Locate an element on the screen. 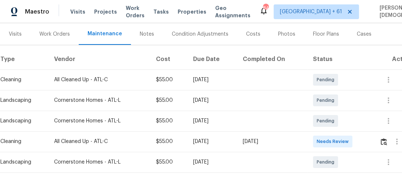 The width and height of the screenshot is (402, 186). div: Photos is located at coordinates (286, 34).